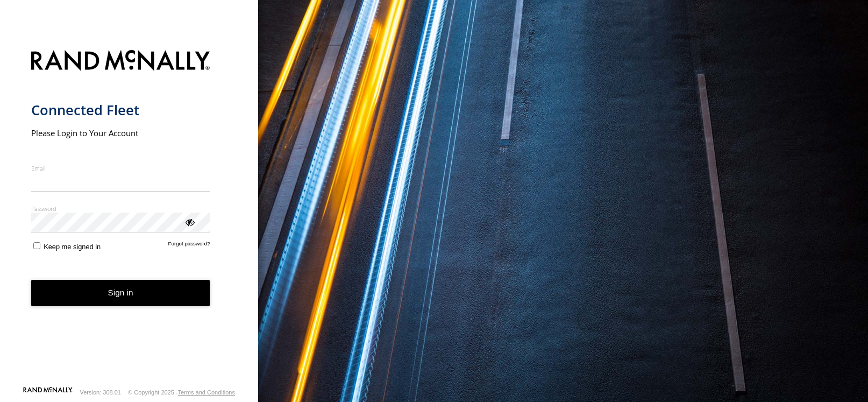  What do you see at coordinates (101, 392) in the screenshot?
I see `div: Version: 308.01` at bounding box center [101, 392].